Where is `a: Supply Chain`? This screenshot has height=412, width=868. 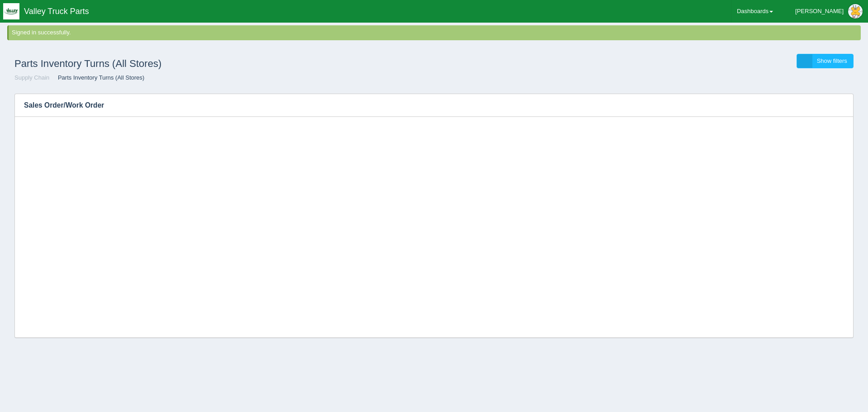 a: Supply Chain is located at coordinates (32, 77).